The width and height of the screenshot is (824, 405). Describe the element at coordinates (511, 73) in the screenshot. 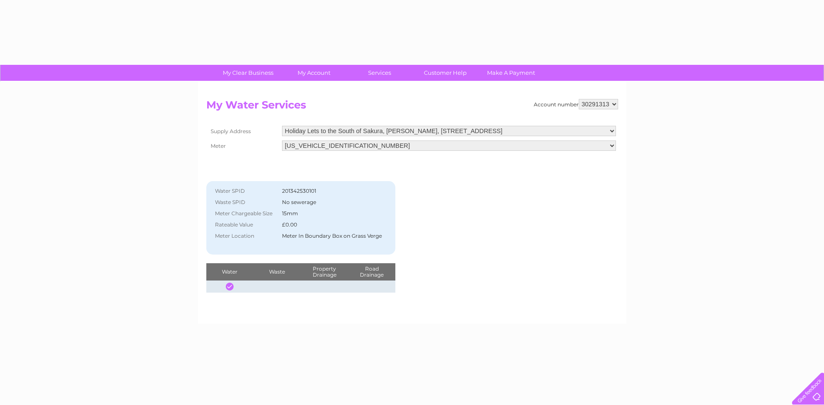

I see `a: Make A Payment` at that location.